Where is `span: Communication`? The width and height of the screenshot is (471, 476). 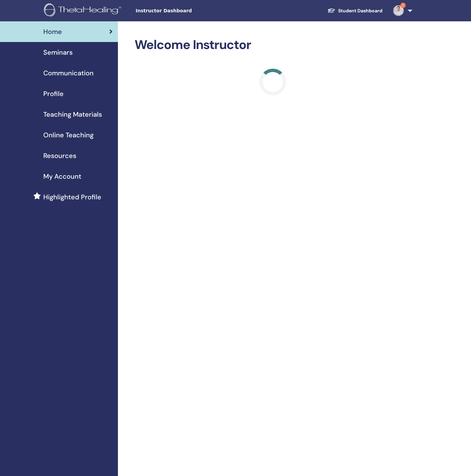
span: Communication is located at coordinates (68, 73).